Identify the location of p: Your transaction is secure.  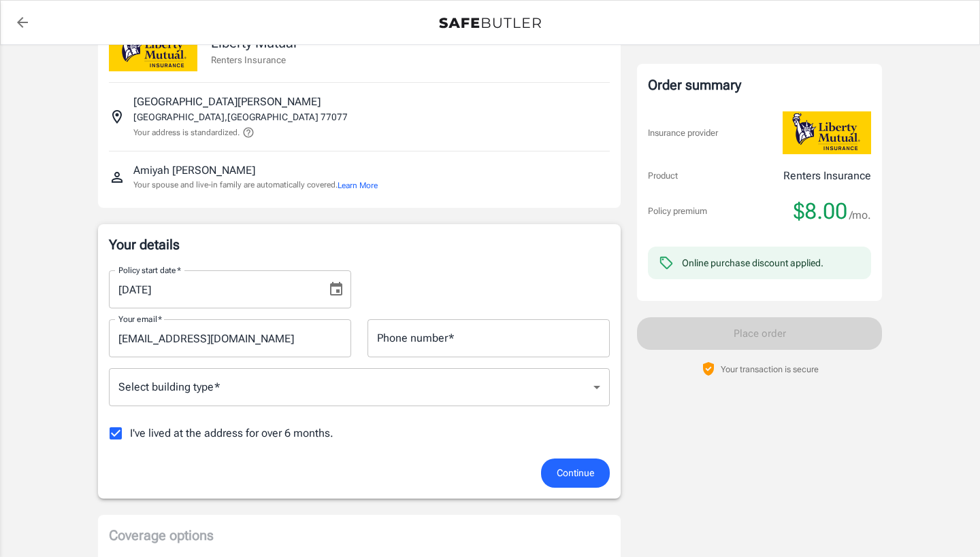
(770, 369).